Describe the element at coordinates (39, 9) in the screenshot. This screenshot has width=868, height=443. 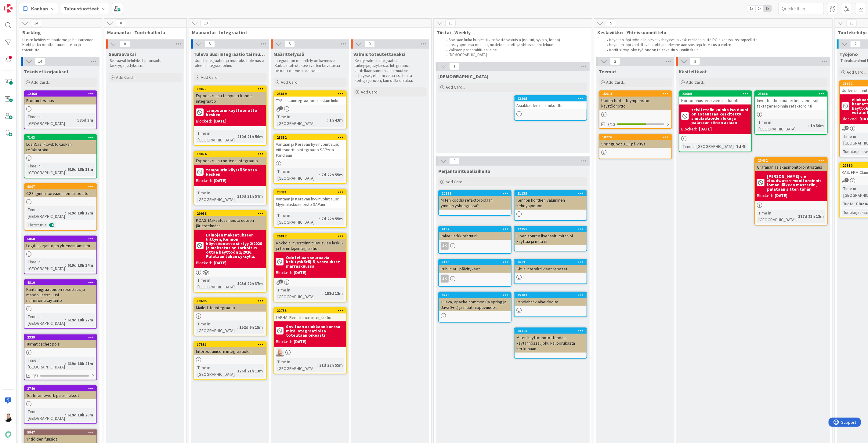
I see `span: Kanban` at that location.